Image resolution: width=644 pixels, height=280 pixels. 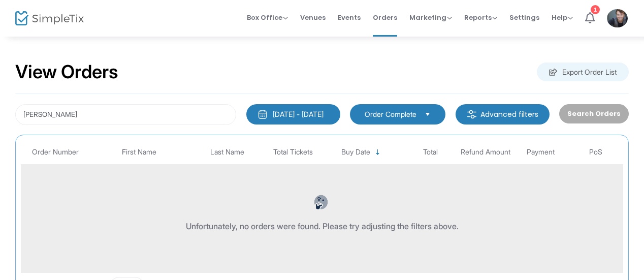 I want to click on img: face-thinking.png, so click(x=321, y=202).